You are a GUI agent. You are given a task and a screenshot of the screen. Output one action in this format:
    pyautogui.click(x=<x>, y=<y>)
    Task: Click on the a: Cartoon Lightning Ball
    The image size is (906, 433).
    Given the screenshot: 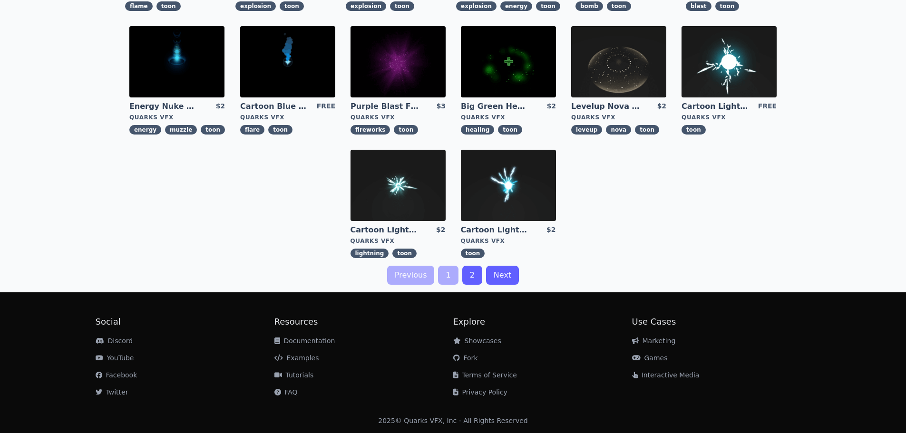 What is the action you would take?
    pyautogui.click(x=716, y=106)
    